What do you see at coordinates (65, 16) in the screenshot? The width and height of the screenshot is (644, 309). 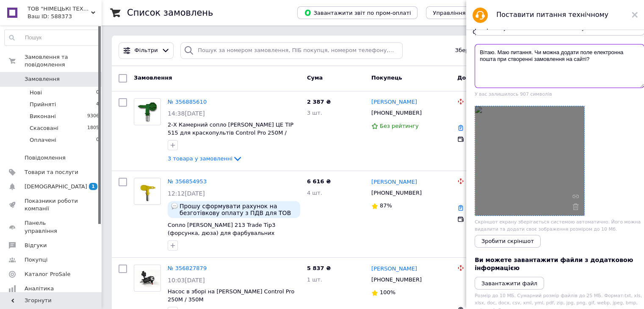 I see `div: Ваш ID: 588373` at bounding box center [65, 16].